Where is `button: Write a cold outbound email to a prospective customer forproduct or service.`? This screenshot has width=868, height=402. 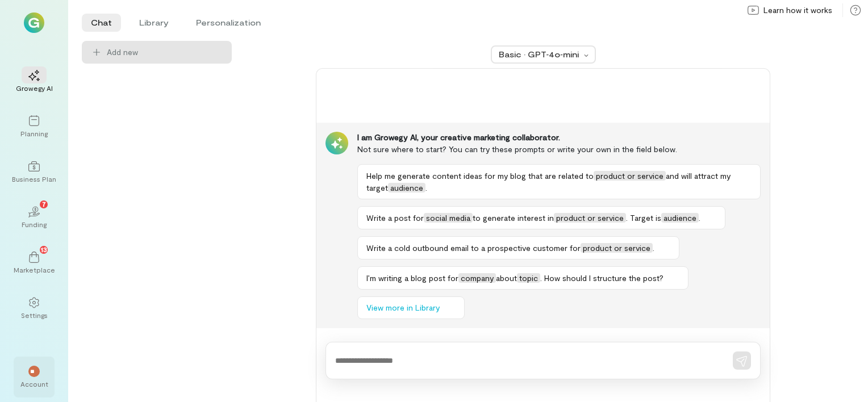 button: Write a cold outbound email to a prospective customer forproduct or service. is located at coordinates (518, 247).